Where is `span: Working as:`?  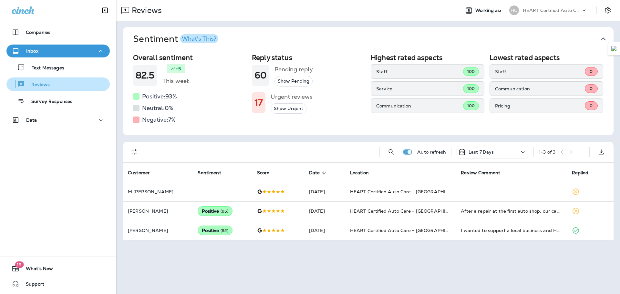 span: Working as: is located at coordinates (489, 10).